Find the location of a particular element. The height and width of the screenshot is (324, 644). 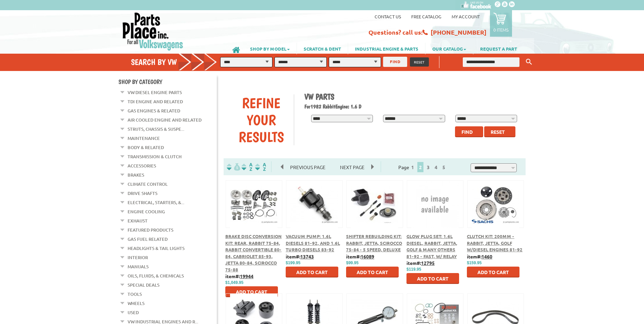

h1: VW Parts is located at coordinates (413, 96).